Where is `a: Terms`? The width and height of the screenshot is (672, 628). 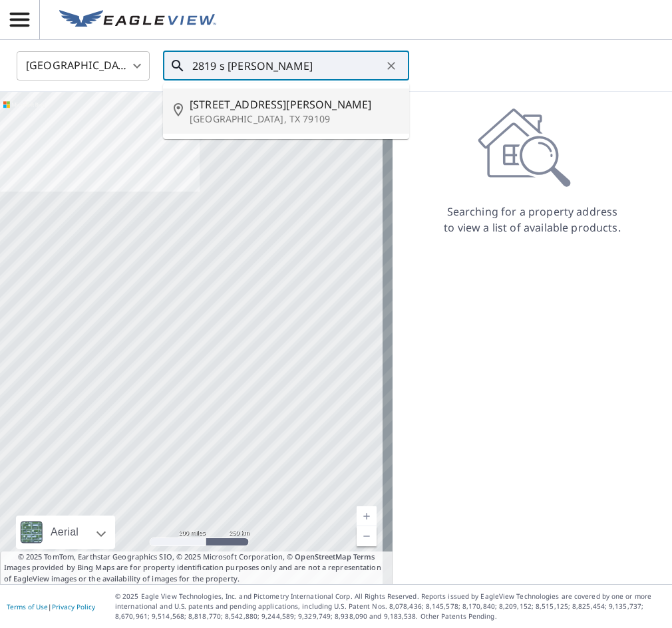
a: Terms is located at coordinates (364, 556).